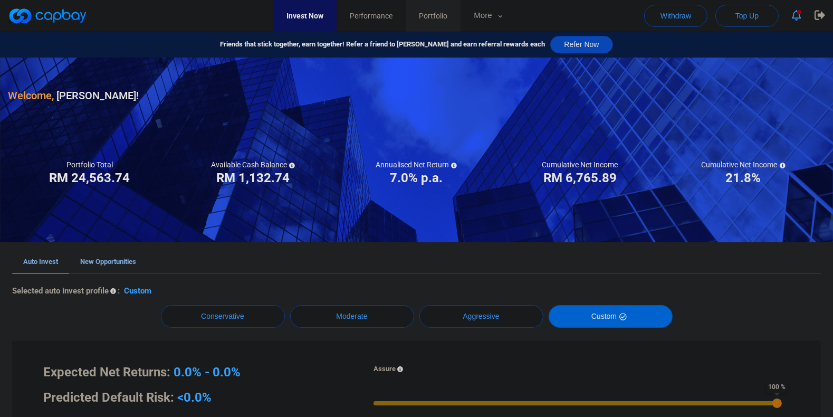 Image resolution: width=833 pixels, height=417 pixels. Describe the element at coordinates (108, 261) in the screenshot. I see `span: New Opportunities` at that location.